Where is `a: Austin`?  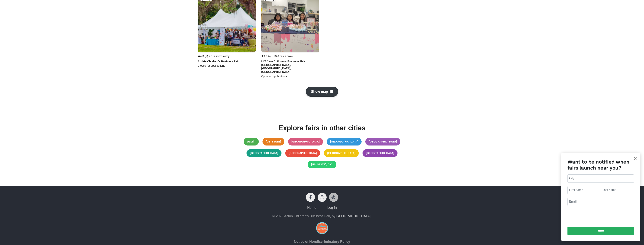 a: Austin is located at coordinates (251, 142).